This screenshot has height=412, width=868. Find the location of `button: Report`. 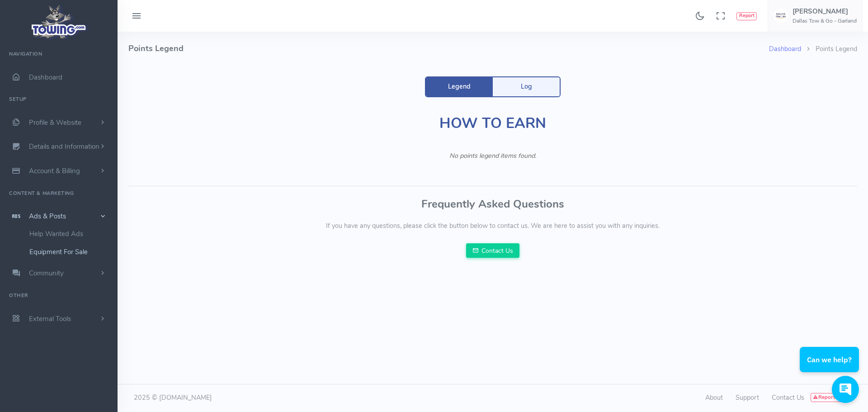

button: Report is located at coordinates (746, 16).